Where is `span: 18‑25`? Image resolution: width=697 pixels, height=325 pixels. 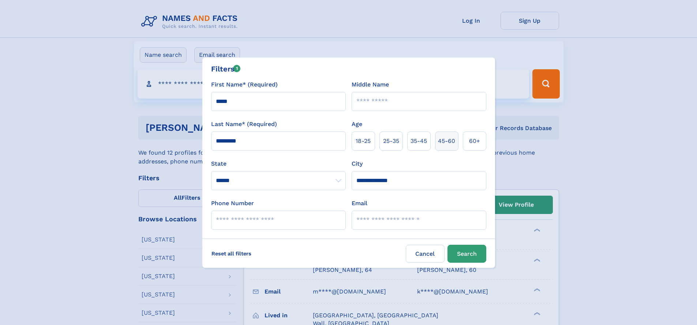
span: 18‑25 is located at coordinates (363, 141).